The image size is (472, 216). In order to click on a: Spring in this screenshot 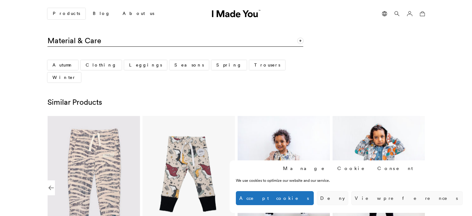, I will do `click(229, 65)`.